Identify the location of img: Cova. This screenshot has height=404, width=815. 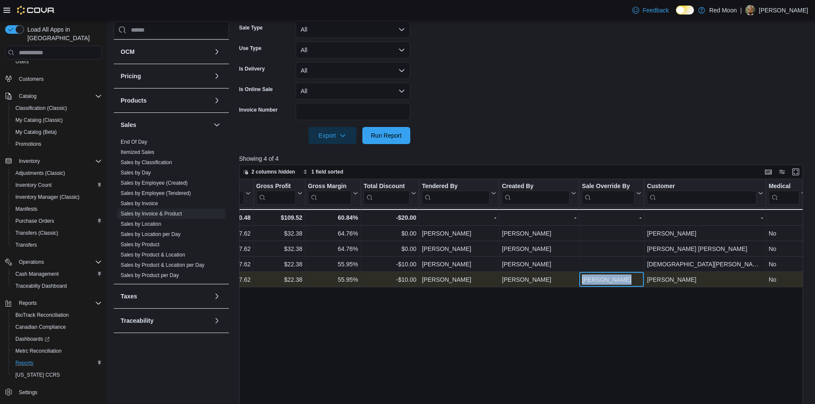
(36, 10).